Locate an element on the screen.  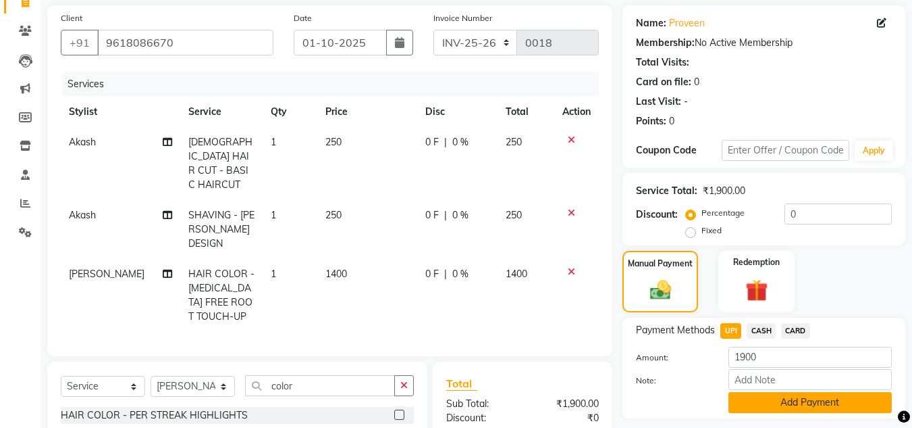
img: _cash.svg is located at coordinates (661, 290).